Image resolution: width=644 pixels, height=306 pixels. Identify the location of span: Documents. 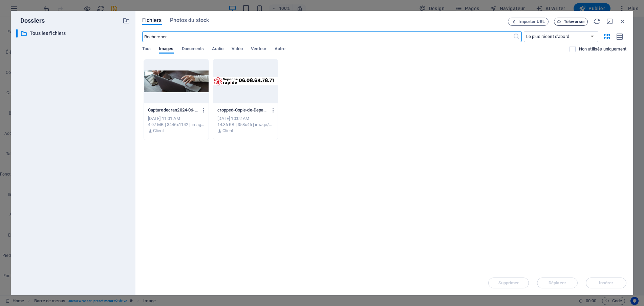
(193, 49).